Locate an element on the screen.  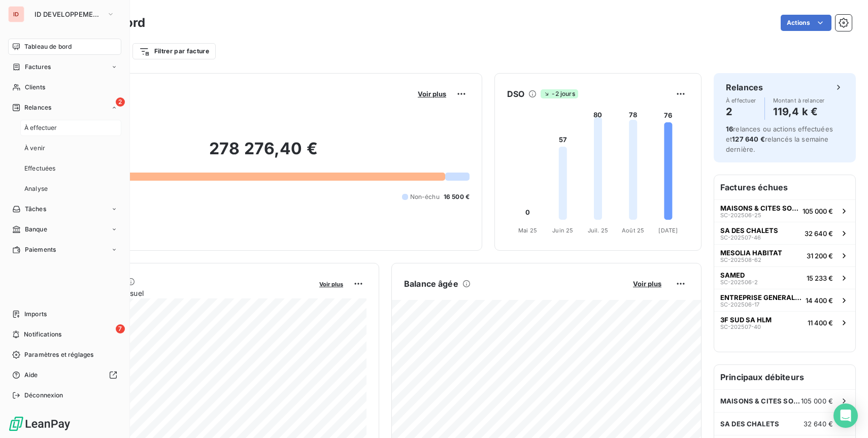
span: 15 233 € is located at coordinates (820, 279).